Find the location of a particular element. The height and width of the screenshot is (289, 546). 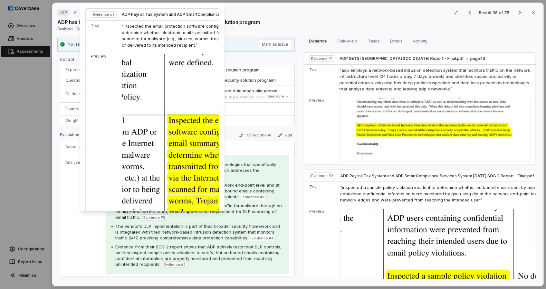

img: d26f6a5c88484bae82157ff06c8a77f0_original.jpg_w1200.jpg is located at coordinates (435, 130).